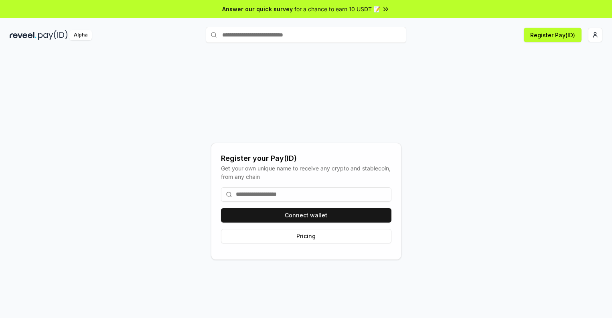 This screenshot has width=612, height=318. Describe the element at coordinates (553, 35) in the screenshot. I see `button: Register Pay(ID)` at that location.